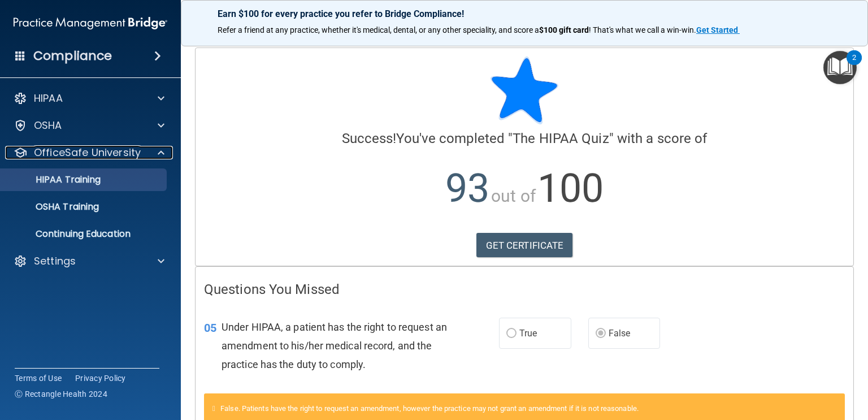 Image resolution: width=868 pixels, height=420 pixels. I want to click on h4: You've completed " " with a score of, so click(524, 139).